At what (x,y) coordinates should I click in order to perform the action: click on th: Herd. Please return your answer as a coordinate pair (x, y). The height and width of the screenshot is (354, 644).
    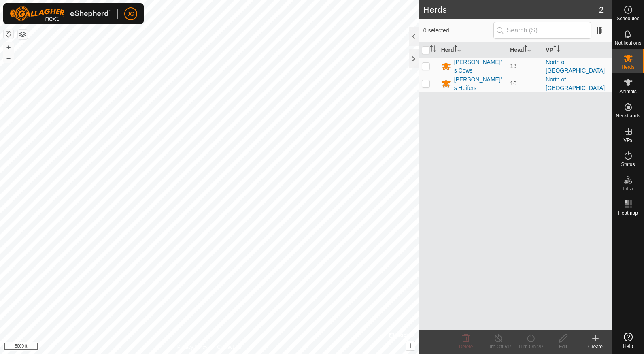
    Looking at the image, I should click on (472, 50).